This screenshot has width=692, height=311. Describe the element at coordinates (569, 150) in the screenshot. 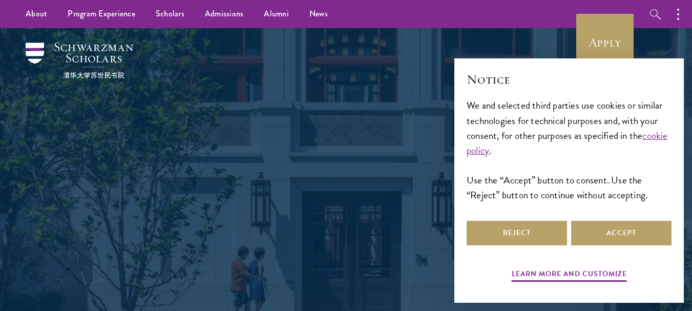

I see `div: We and selected third parties use cookies or similar technologies for technical purposes and, wit...` at that location.